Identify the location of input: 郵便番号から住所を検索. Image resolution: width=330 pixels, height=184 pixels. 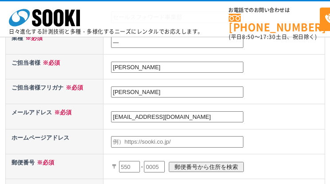
(206, 167).